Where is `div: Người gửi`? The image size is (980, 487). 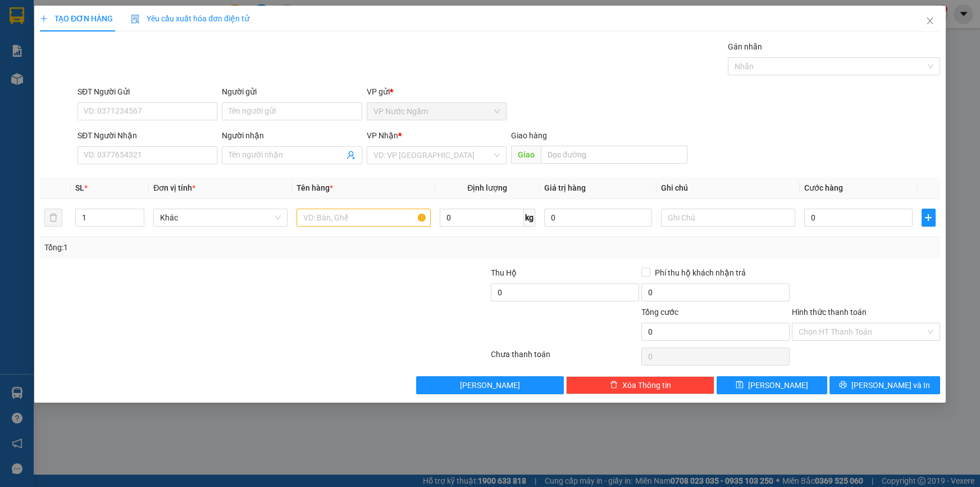 div: Người gửi is located at coordinates (292, 92).